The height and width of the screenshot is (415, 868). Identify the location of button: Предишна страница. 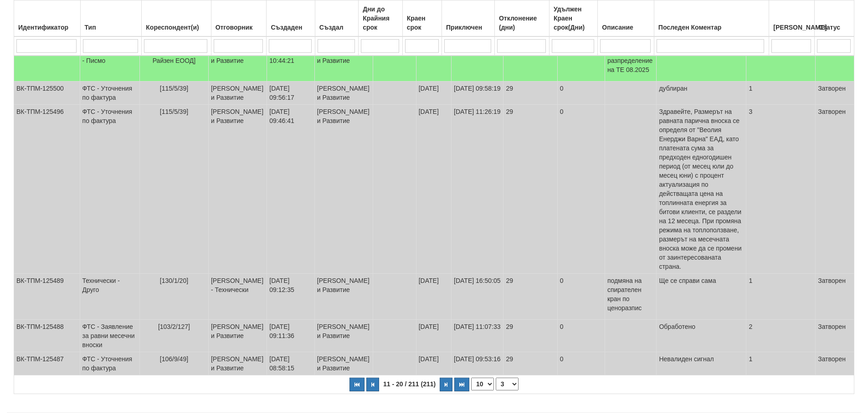
(373, 384).